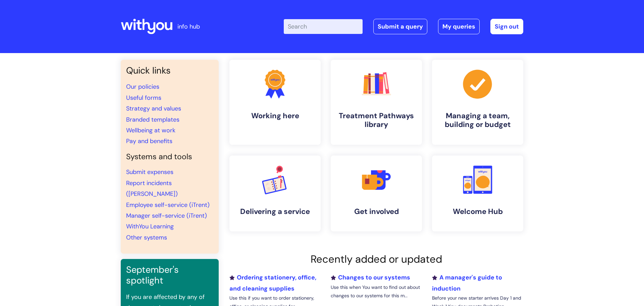 The width and height of the screenshot is (644, 306). I want to click on h4: Delivering a service, so click(275, 211).